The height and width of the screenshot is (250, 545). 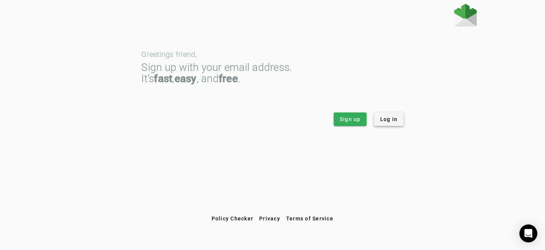 I want to click on button: Privacy, so click(x=270, y=218).